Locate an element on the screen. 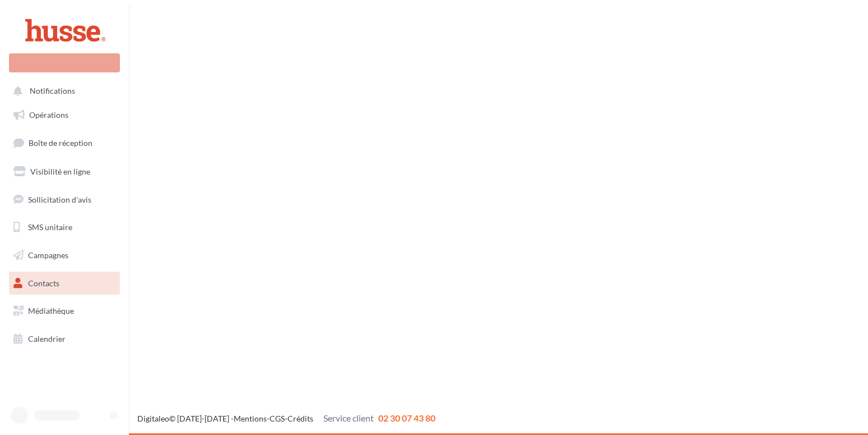 This screenshot has width=868, height=435. a: Médiathèque is located at coordinates (65, 311).